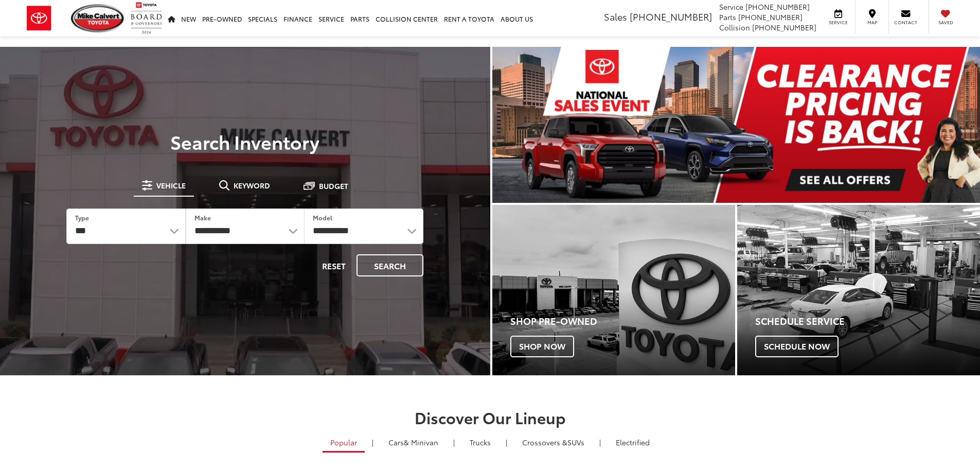  I want to click on h4: Schedule Service, so click(868, 321).